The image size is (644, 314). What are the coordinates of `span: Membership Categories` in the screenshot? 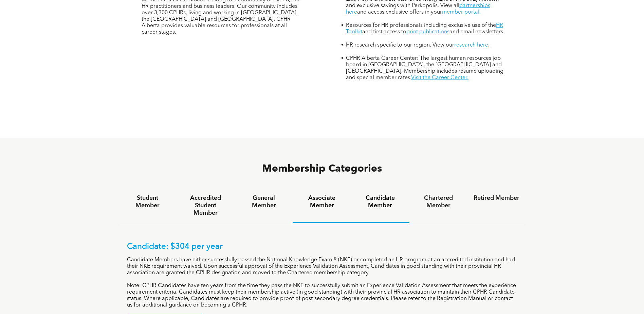 It's located at (322, 169).